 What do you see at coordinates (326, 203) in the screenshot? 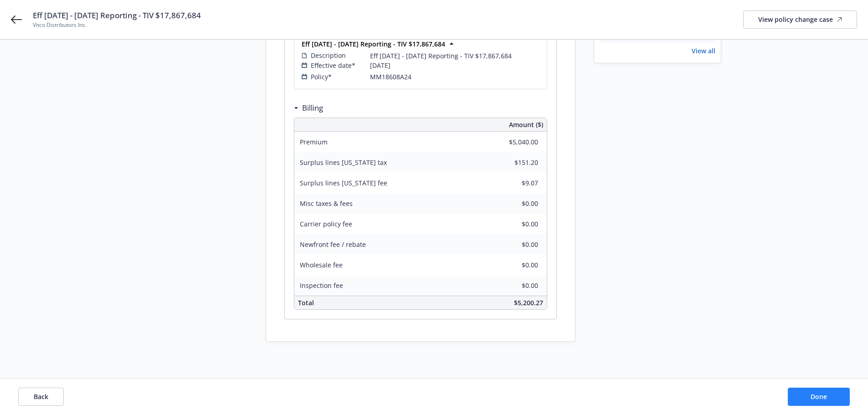
I see `span: Misc taxes & fees` at bounding box center [326, 203].